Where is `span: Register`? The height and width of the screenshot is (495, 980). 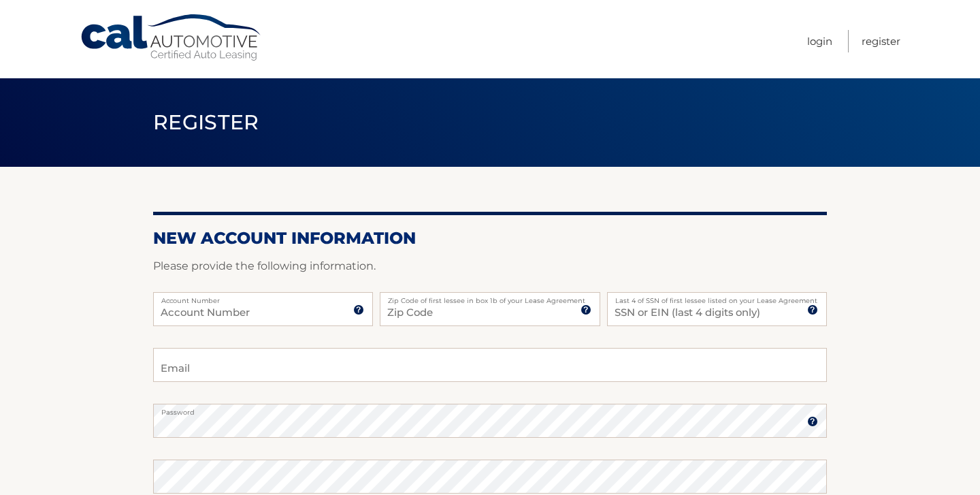 span: Register is located at coordinates (206, 122).